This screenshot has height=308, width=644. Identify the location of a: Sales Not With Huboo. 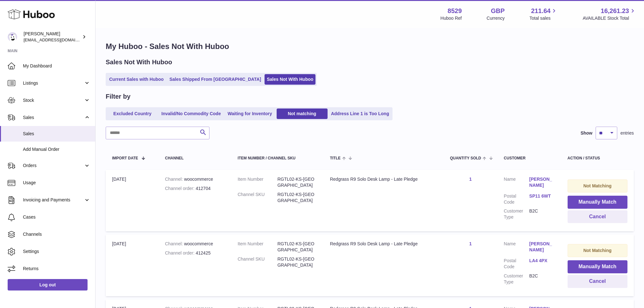
(290, 79).